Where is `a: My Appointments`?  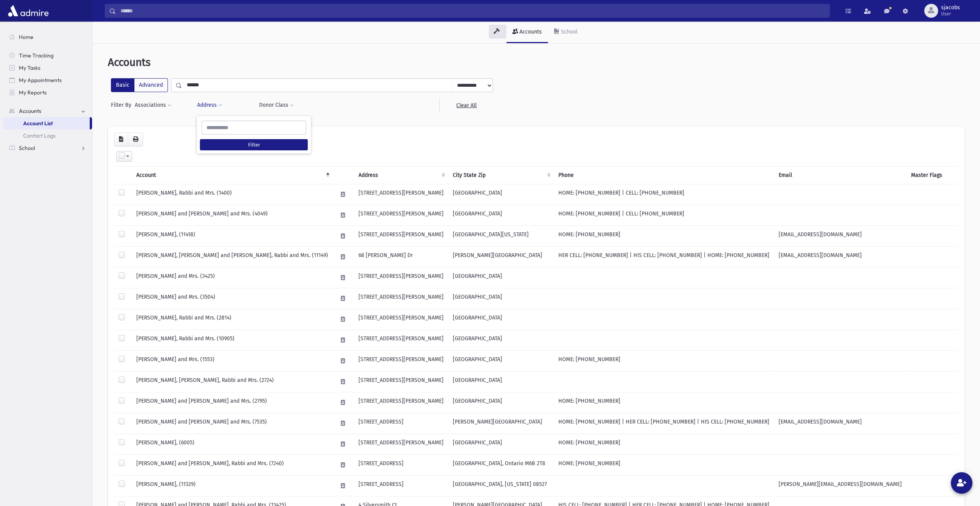 a: My Appointments is located at coordinates (48, 80).